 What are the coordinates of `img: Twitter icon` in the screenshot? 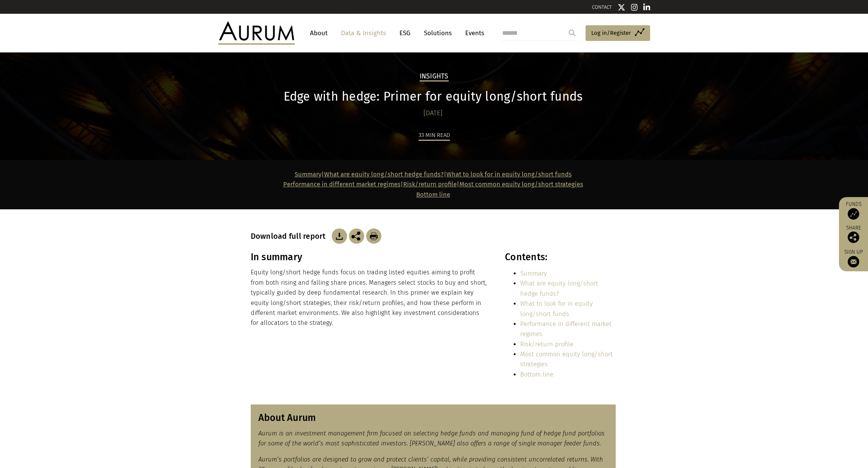 It's located at (622, 8).